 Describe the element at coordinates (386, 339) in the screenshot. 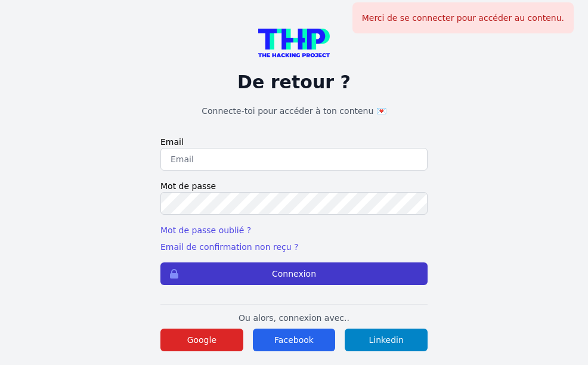

I see `a: Linkedin` at that location.